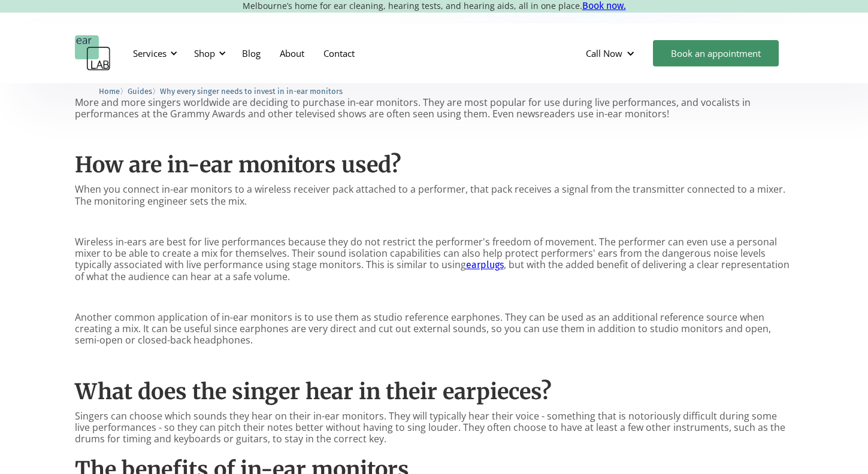 This screenshot has width=868, height=474. Describe the element at coordinates (109, 91) in the screenshot. I see `span: Home` at that location.